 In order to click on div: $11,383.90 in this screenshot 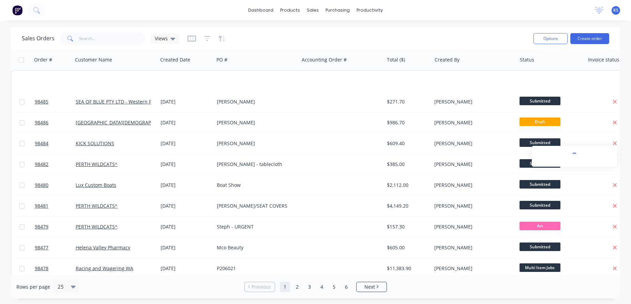, I will do `click(407, 268)`.